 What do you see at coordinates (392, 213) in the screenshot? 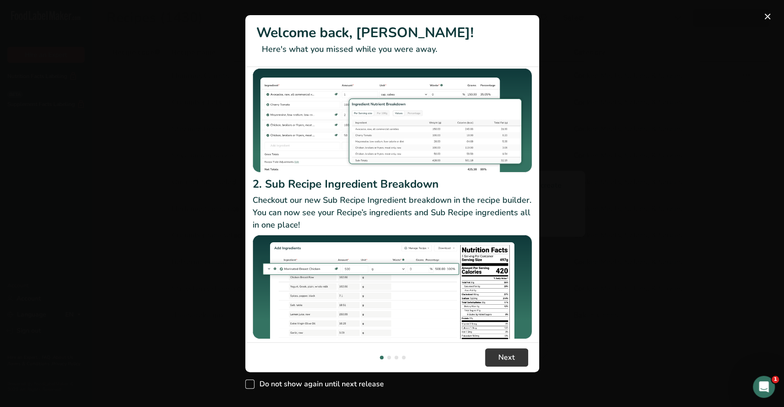
I see `p: Checkout our new Sub Recipe Ingredient breakdown in the recipe builder. You can now see your Reci...` at bounding box center [392, 213].